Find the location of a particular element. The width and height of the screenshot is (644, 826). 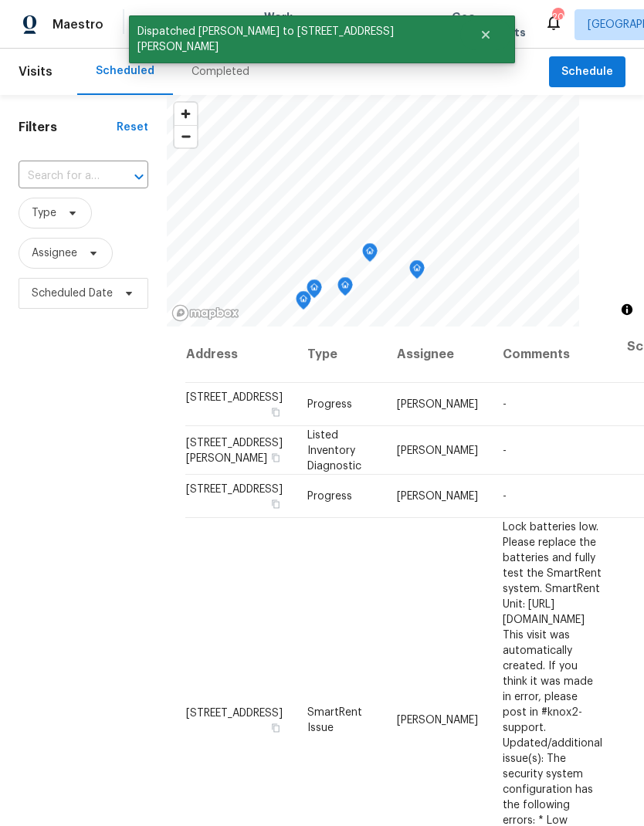

span: Zoom out is located at coordinates (185, 136).